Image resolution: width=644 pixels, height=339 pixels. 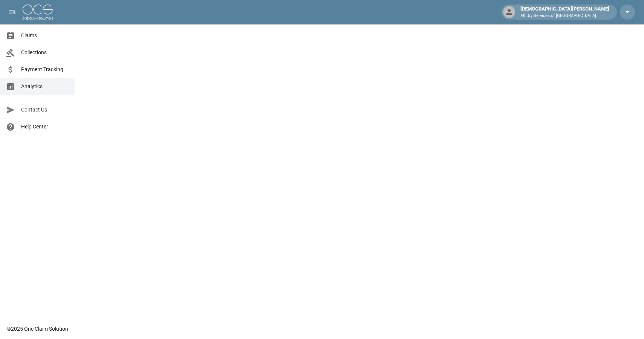 I want to click on span: Help Center, so click(x=45, y=126).